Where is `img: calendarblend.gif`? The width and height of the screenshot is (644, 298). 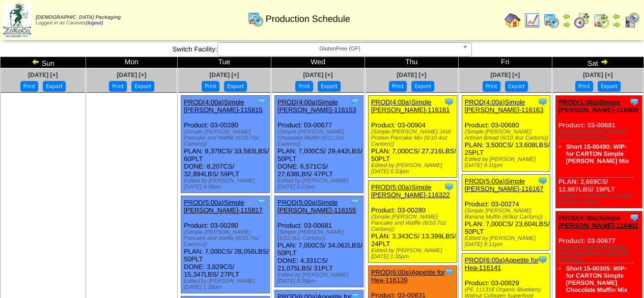 img: calendarblend.gif is located at coordinates (582, 20).